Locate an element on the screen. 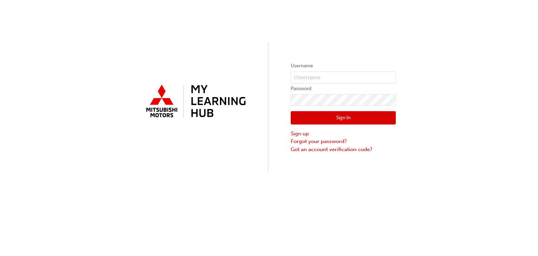 This screenshot has width=538, height=256. button: Sign In is located at coordinates (344, 118).